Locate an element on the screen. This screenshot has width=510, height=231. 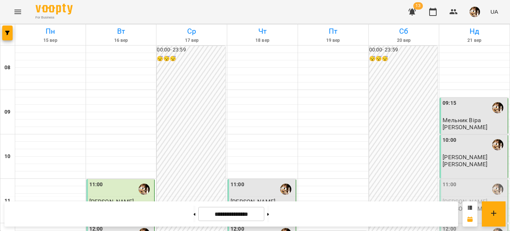
h6: 19 вер is located at coordinates (333, 40).